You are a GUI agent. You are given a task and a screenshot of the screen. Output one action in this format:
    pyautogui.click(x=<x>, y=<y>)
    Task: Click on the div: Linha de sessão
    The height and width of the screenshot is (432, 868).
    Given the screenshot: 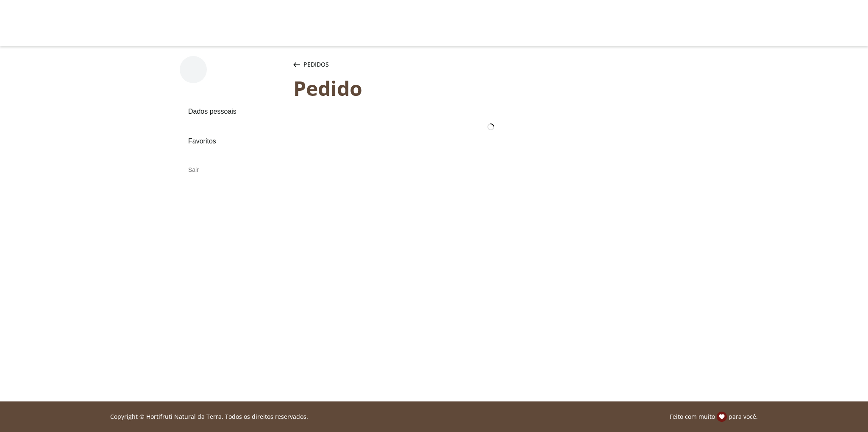 What is the action you would take?
    pyautogui.click(x=434, y=417)
    